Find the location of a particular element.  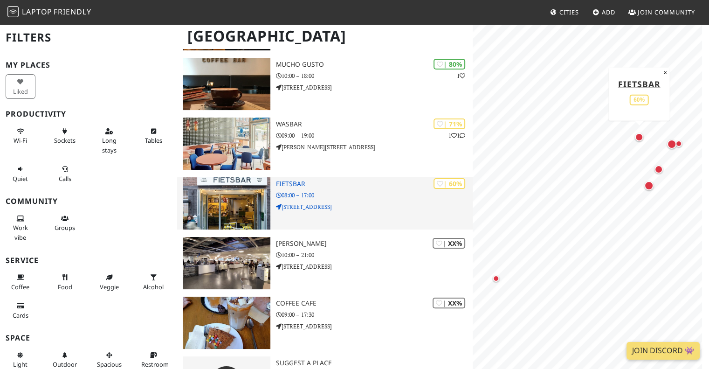

div: | 80% is located at coordinates (449, 64).